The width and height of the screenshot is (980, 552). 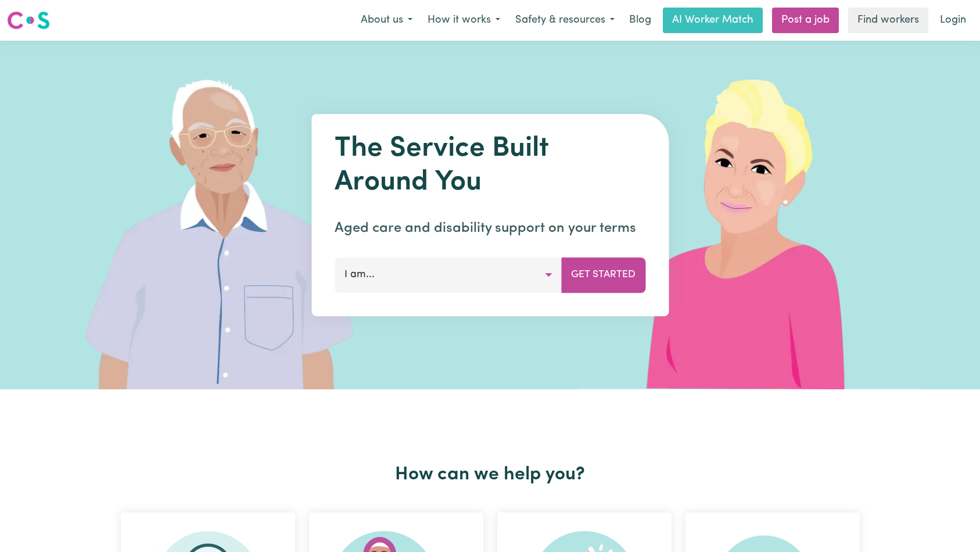 I want to click on a: Blog, so click(x=641, y=20).